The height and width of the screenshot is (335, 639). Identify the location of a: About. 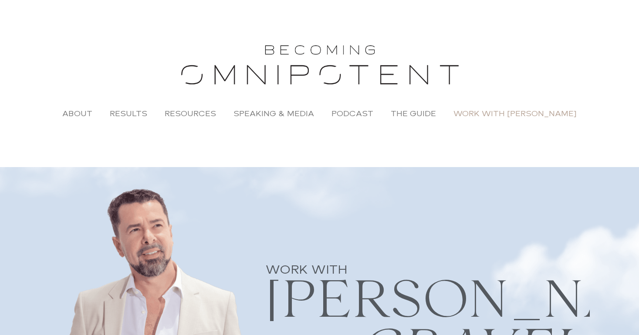
(77, 114).